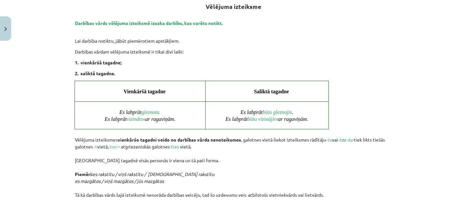 The height and width of the screenshot is (201, 467). I want to click on strong: Darbības vārds vēlējuma izteiksmē izsaka darbību, kas varētu notikt., so click(149, 23).